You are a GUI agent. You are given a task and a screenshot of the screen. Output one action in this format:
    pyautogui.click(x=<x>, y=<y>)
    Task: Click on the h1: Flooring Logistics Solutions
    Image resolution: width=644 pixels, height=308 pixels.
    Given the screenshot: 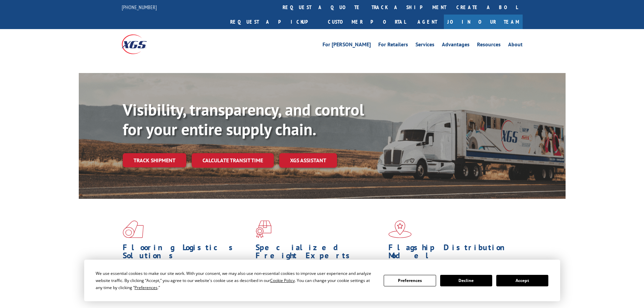 What is the action you would take?
    pyautogui.click(x=187, y=253)
    